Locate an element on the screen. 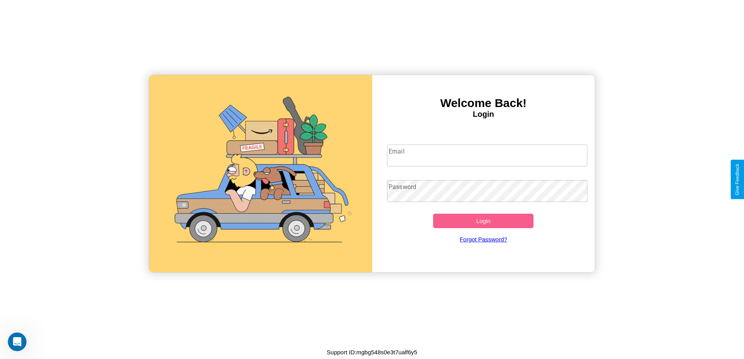 This screenshot has height=359, width=744. div: Give Feedback is located at coordinates (737, 179).